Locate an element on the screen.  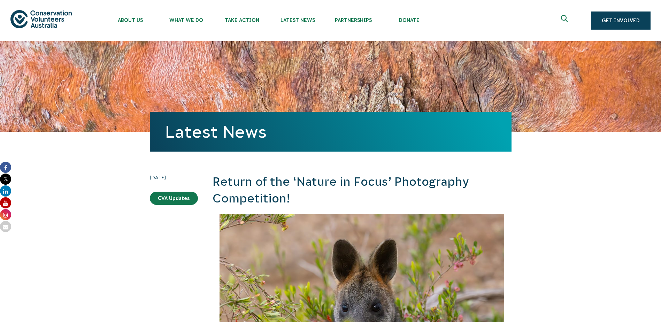
span: Donate is located at coordinates (409, 20).